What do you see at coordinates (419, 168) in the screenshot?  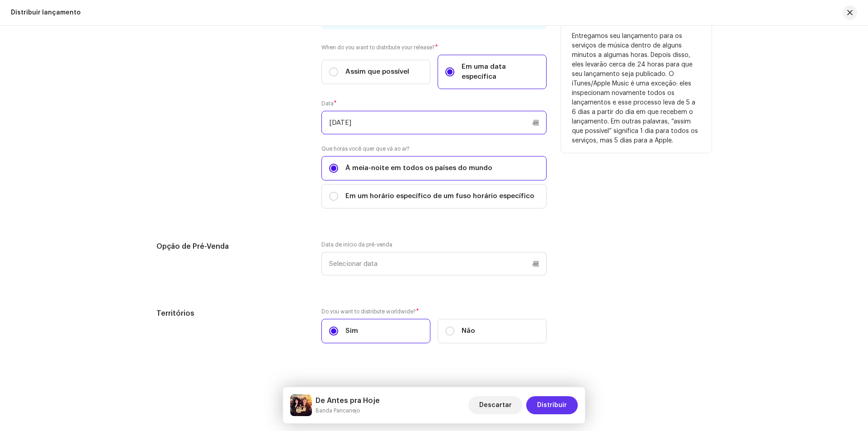 I see `span: À meia-noite em todos os países do mundo` at bounding box center [419, 168].